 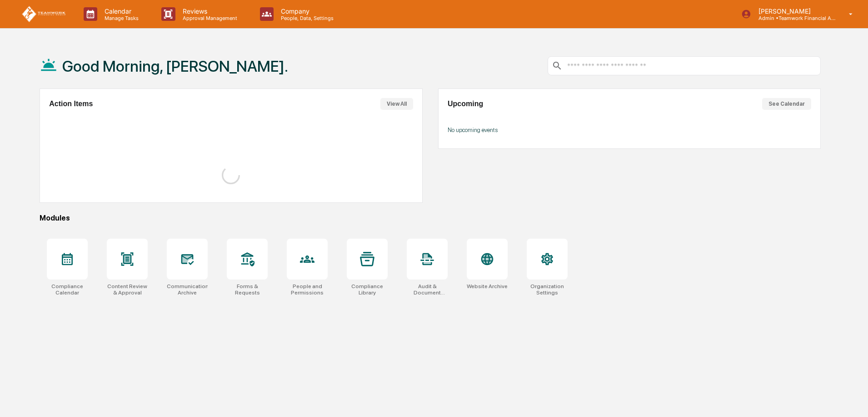 What do you see at coordinates (306, 18) in the screenshot?
I see `p: People, Data, Settings` at bounding box center [306, 18].